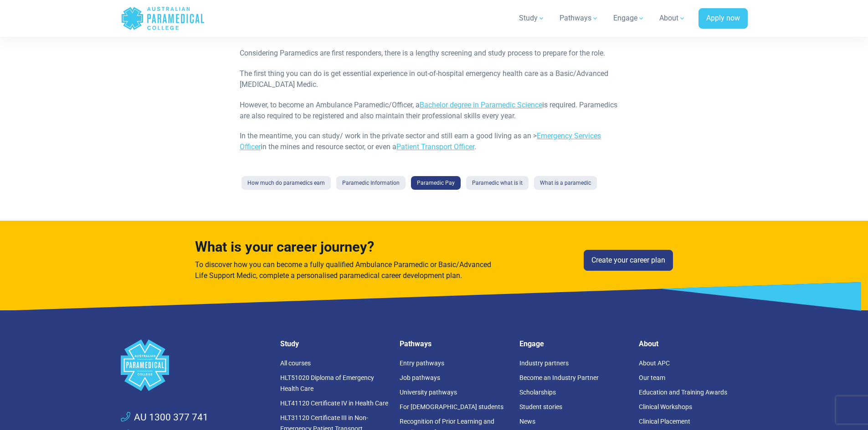 Image resolution: width=868 pixels, height=430 pixels. Describe the element at coordinates (559, 378) in the screenshot. I see `a: Become an Industry Partner` at that location.